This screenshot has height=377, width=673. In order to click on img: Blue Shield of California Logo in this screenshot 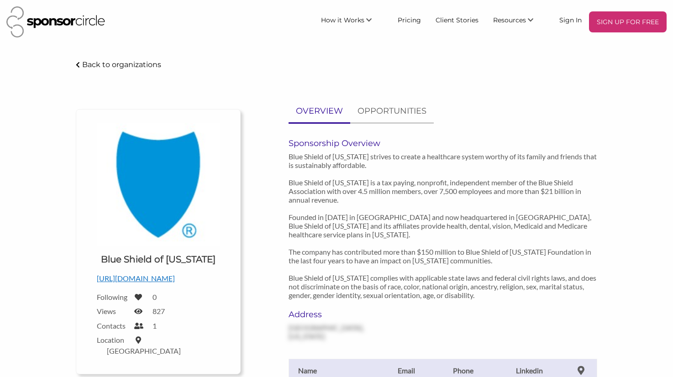, I will do `click(158, 185)`.